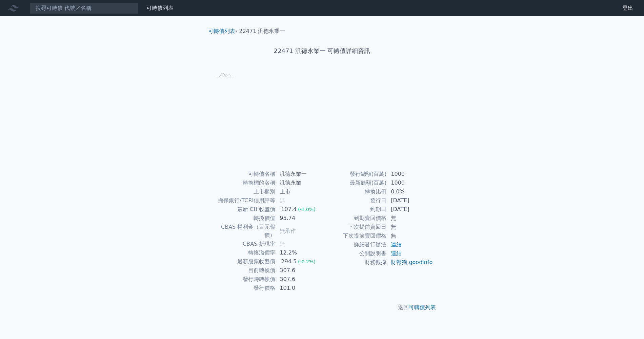 This screenshot has width=644, height=339. Describe the element at coordinates (299, 253) in the screenshot. I see `td: 12.2%` at that location.